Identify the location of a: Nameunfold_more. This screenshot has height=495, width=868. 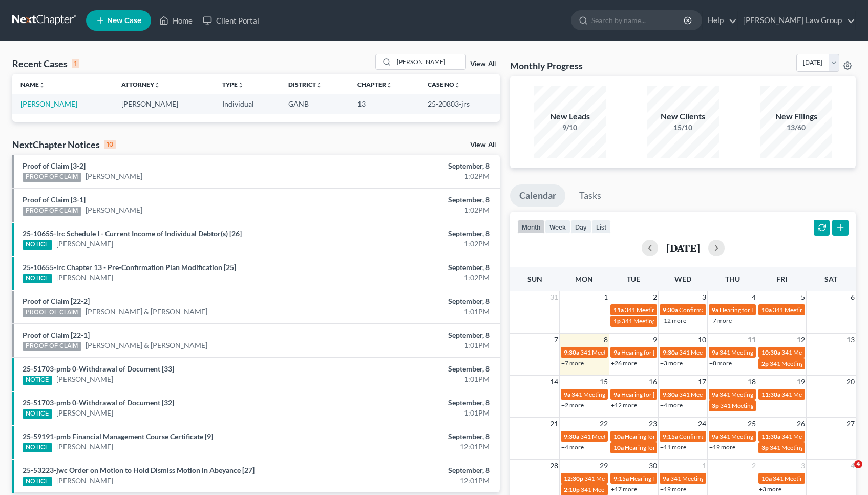
(33, 84).